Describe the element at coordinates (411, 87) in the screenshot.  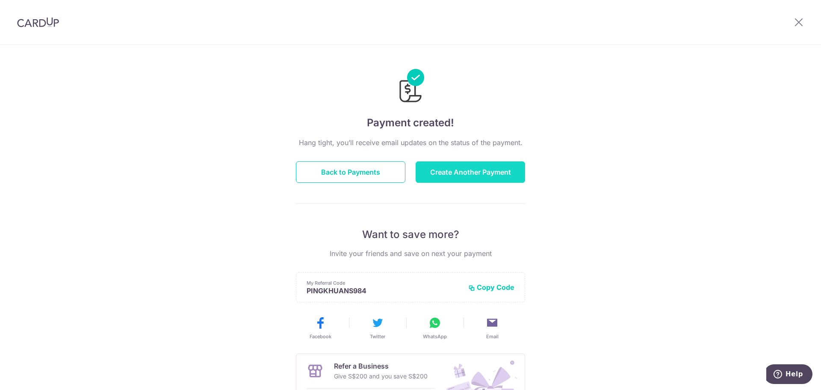
I see `img: Payments` at that location.